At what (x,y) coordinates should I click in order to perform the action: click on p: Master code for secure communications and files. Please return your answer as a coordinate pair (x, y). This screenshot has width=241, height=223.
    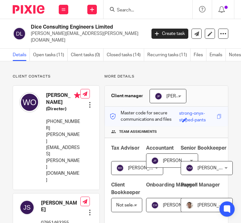
    Looking at the image, I should click on (144, 116).